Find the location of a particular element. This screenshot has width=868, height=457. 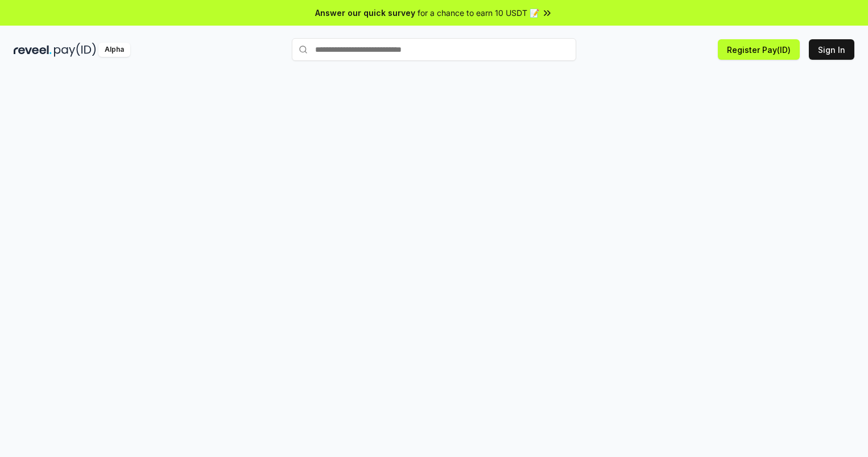

span: for a chance to earn 10 USDT 📝 is located at coordinates (478, 13).